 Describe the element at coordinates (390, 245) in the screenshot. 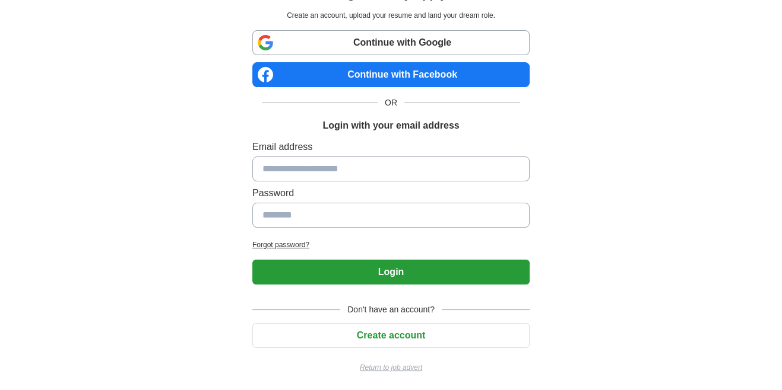

I see `h2: Forgot password?` at that location.